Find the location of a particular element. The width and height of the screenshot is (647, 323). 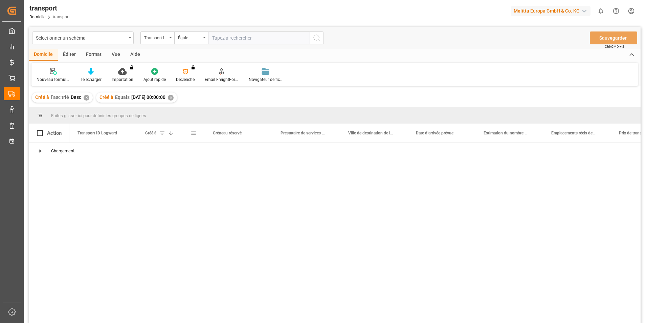

span: Transport ID Logward is located at coordinates (97, 133).